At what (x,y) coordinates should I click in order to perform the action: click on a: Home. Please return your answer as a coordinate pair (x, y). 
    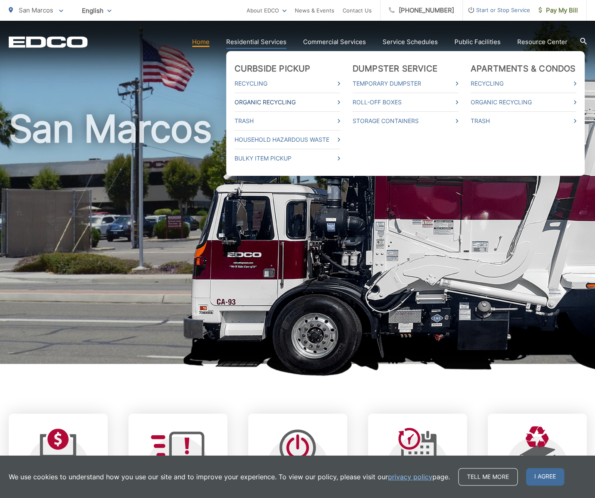
    Looking at the image, I should click on (201, 42).